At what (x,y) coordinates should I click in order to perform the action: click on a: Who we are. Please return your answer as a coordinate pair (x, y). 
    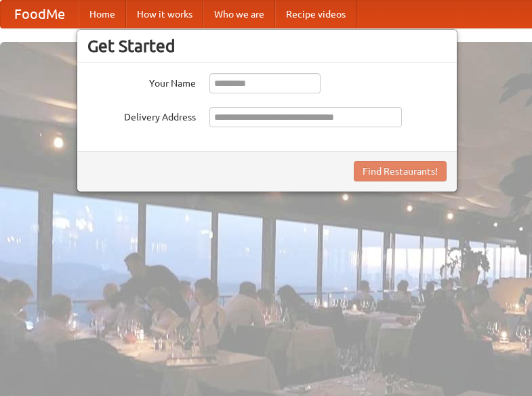
    Looking at the image, I should click on (239, 14).